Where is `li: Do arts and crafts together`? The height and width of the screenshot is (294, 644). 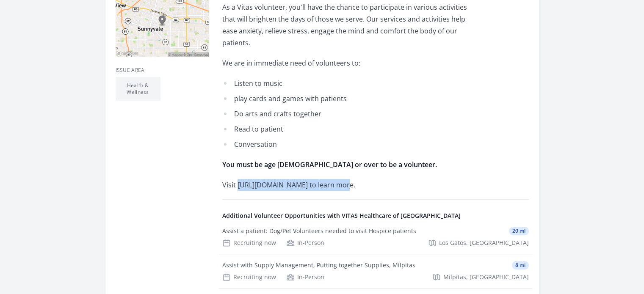
li: Do arts and crafts together is located at coordinates (346, 114).